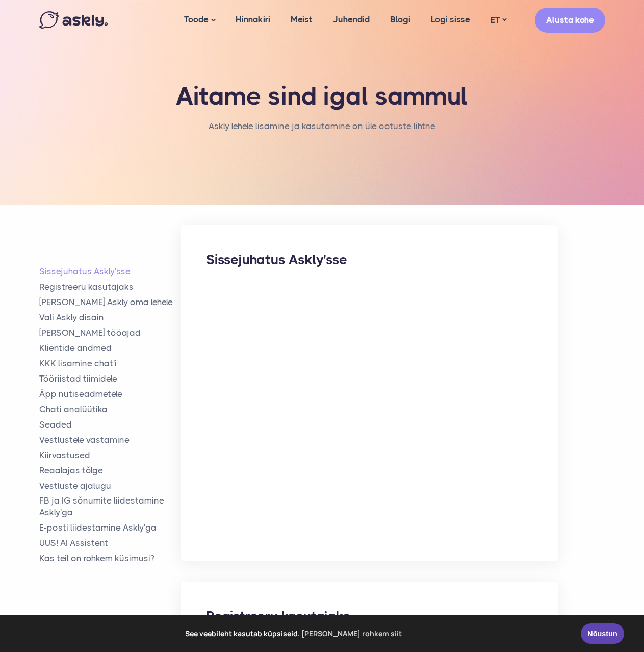 Image resolution: width=644 pixels, height=652 pixels. Describe the element at coordinates (369, 616) in the screenshot. I see `h2: Registreeru kasutajaks` at that location.